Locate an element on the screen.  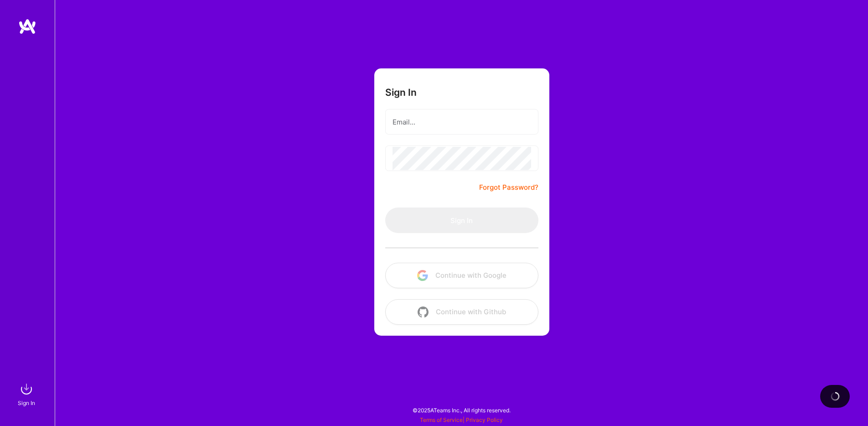
input: Email... is located at coordinates (462, 122).